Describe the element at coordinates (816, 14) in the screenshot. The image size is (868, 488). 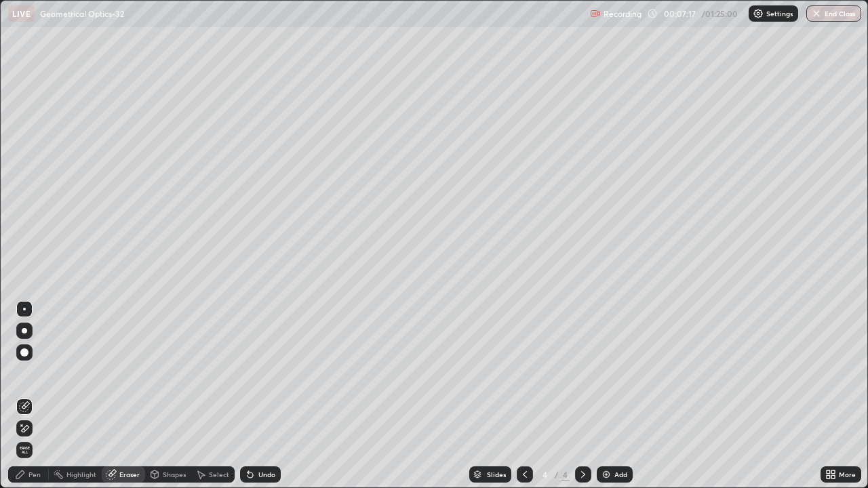
I see `img: end-class-cross` at that location.